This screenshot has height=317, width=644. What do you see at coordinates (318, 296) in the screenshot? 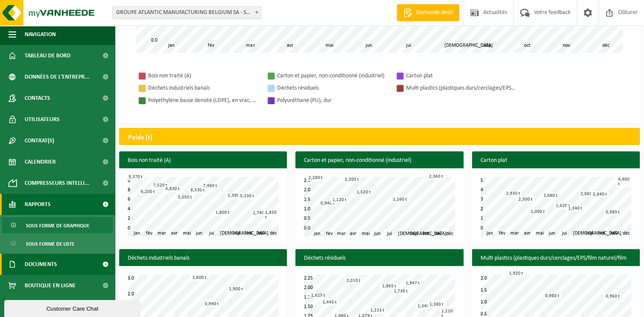
I see `div: 1,625 t` at bounding box center [318, 296].